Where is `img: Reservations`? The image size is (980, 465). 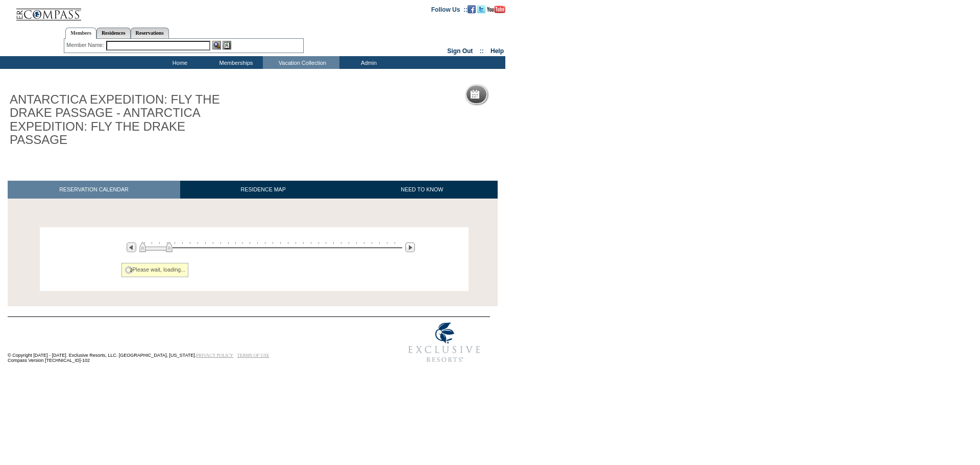 img: Reservations is located at coordinates (227, 45).